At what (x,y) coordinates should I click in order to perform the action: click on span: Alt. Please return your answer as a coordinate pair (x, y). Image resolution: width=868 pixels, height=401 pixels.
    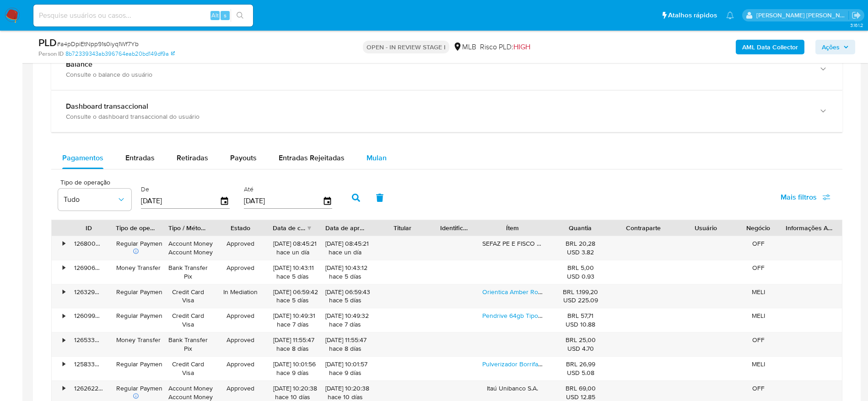
    Looking at the image, I should click on (215, 15).